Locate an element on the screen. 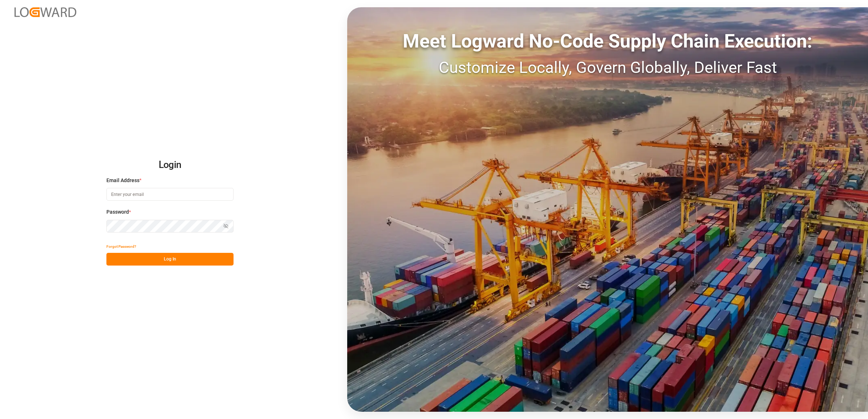  h2: Login is located at coordinates (170, 165).